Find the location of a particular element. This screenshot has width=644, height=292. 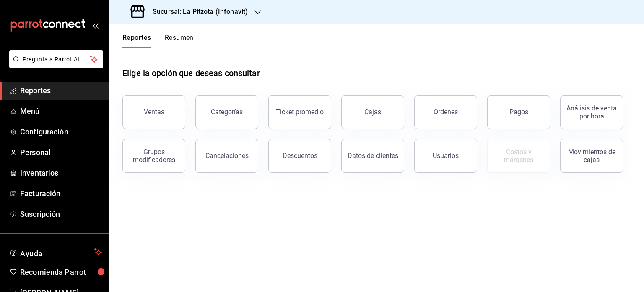

button: Ticket promedio is located at coordinates (300, 112).